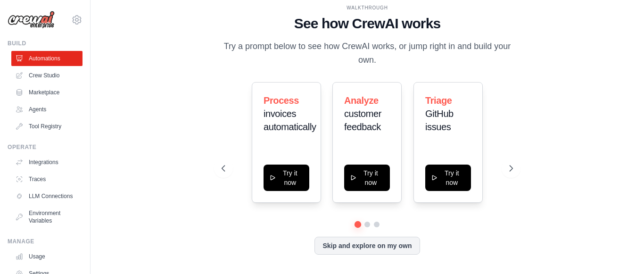 The height and width of the screenshot is (274, 644). I want to click on div: Manage, so click(45, 242).